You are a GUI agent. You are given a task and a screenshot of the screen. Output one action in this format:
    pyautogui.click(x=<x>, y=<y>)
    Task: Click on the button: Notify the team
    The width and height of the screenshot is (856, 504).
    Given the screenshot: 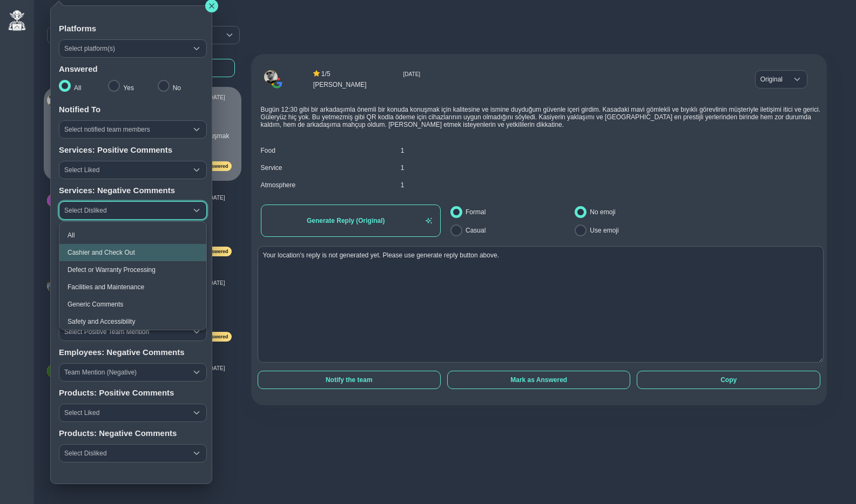 What is the action you would take?
    pyautogui.click(x=349, y=380)
    